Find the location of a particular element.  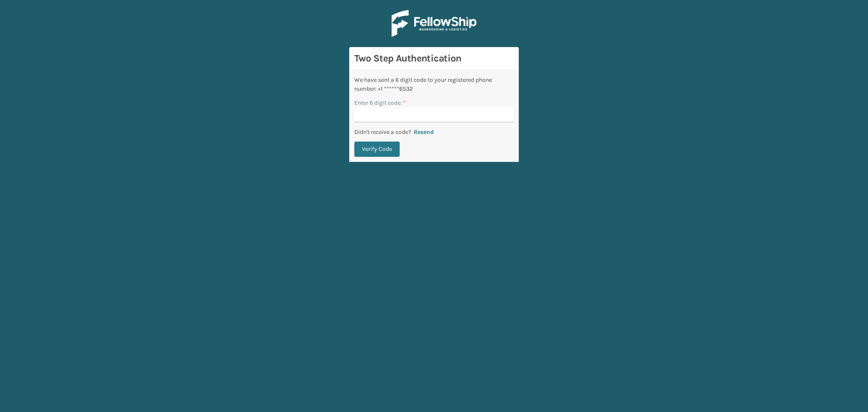

img: Logo is located at coordinates (434, 23).